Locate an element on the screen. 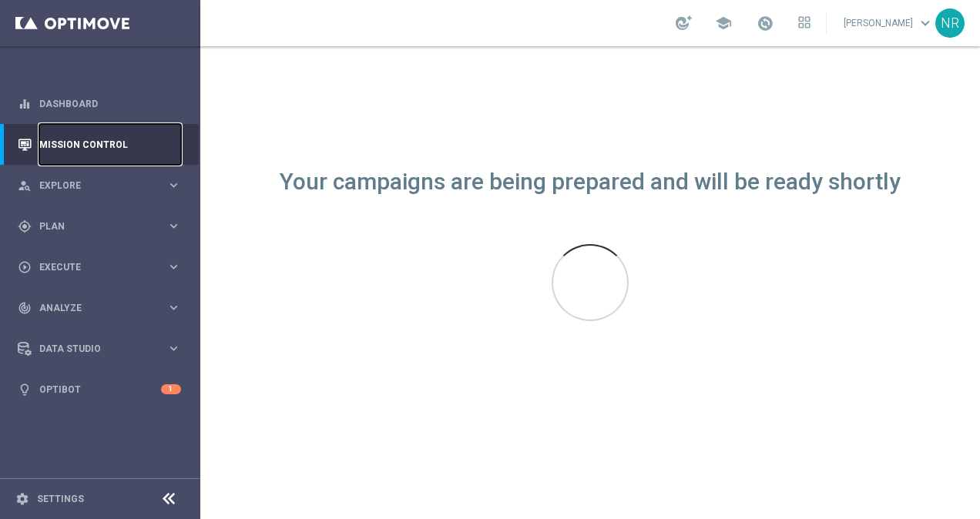  a: Settings is located at coordinates (60, 499).